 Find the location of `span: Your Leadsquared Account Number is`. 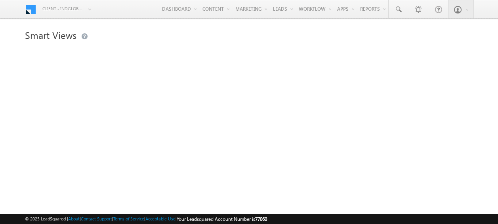

span: Your Leadsquared Account Number is is located at coordinates (222, 218).